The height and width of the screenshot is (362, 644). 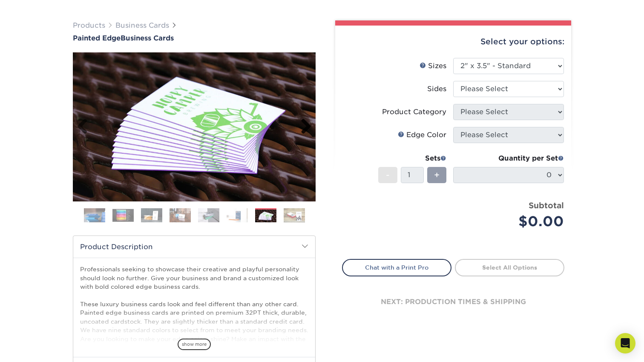 I want to click on h1: Business Cards, so click(x=194, y=38).